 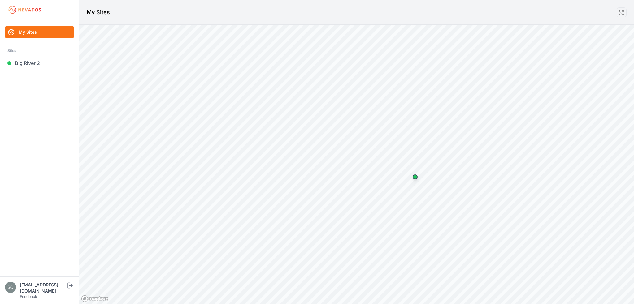 What do you see at coordinates (28, 296) in the screenshot?
I see `a: Feedback` at bounding box center [28, 296].